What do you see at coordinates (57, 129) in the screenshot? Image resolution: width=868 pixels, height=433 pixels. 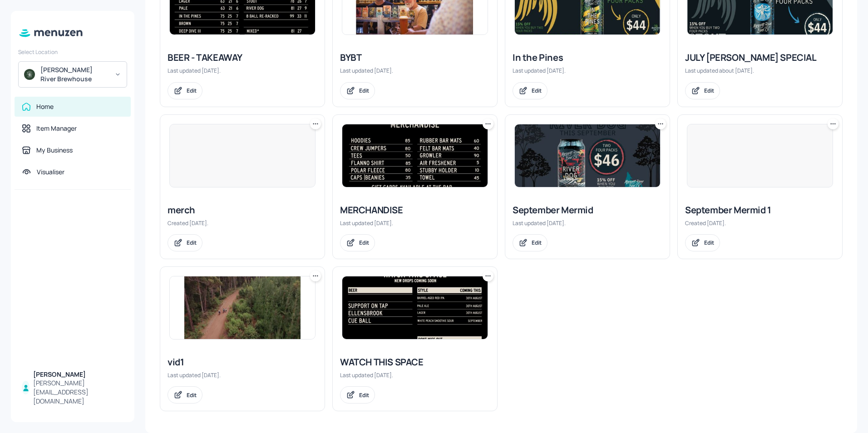 I see `div: Item Manager` at bounding box center [57, 129].